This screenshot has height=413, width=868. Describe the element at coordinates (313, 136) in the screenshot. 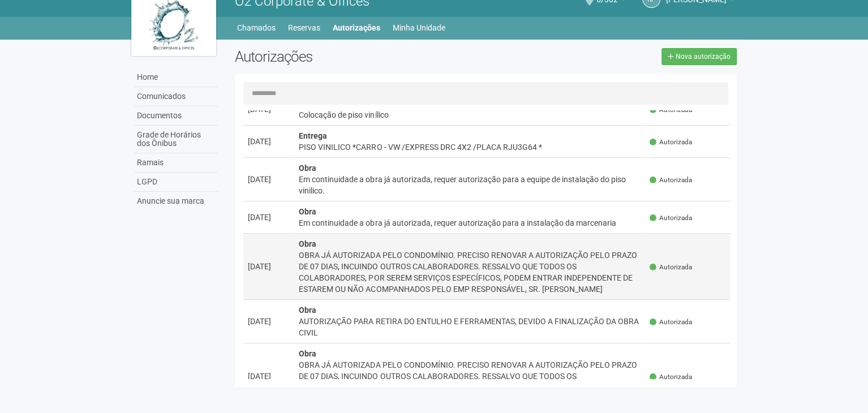

I see `strong: Entrega` at that location.